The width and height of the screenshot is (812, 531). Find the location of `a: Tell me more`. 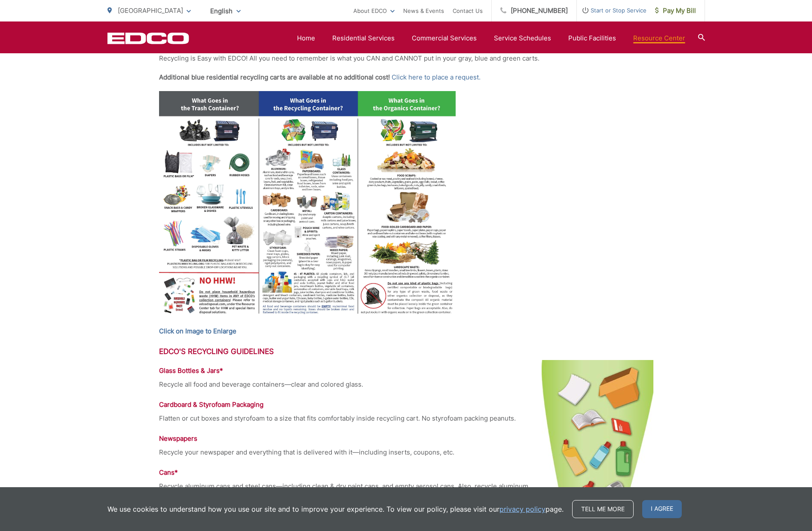

a: Tell me more is located at coordinates (602, 509).